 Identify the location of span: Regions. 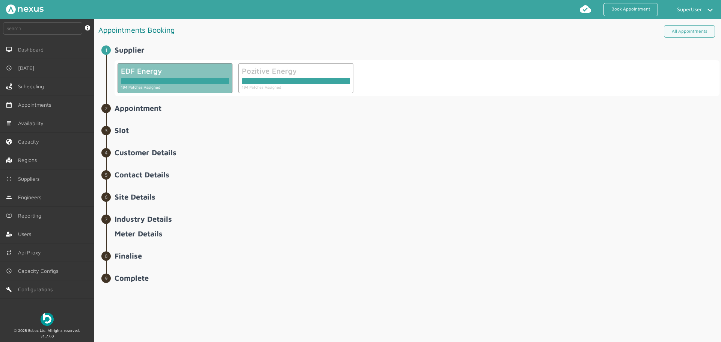
(29, 160).